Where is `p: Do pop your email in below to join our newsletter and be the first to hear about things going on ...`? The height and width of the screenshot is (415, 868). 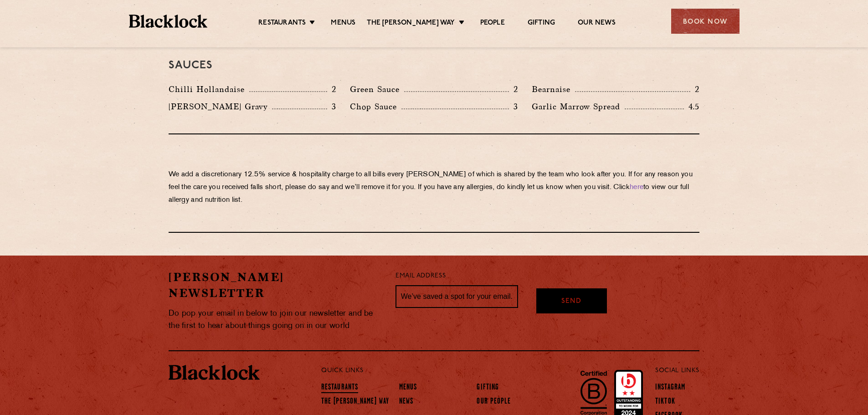 p: Do pop your email in below to join our newsletter and be the first to hear about things going on ... is located at coordinates (275, 320).